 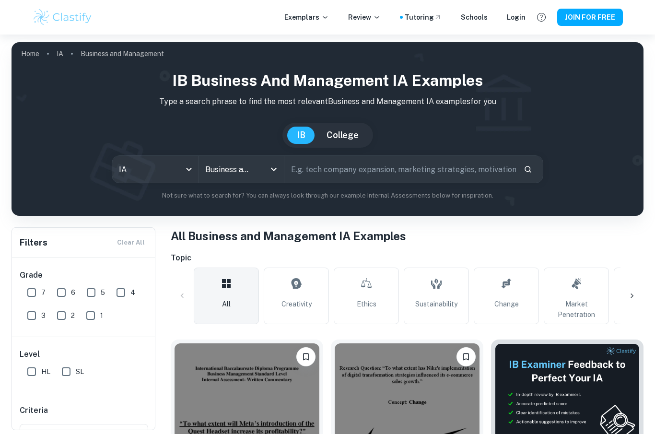 I want to click on span: SL, so click(x=80, y=372).